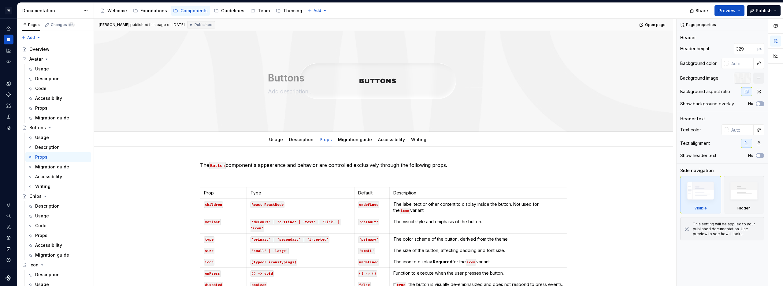 This screenshot has height=286, width=783. I want to click on p: Type, so click(300, 193).